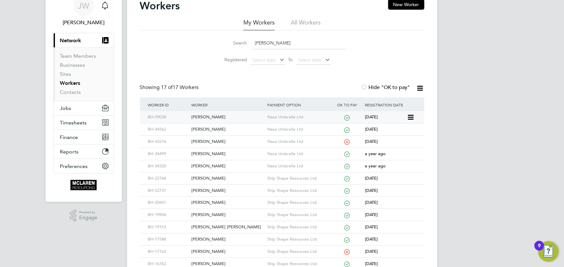 The width and height of the screenshot is (564, 267). What do you see at coordinates (168, 203) in the screenshot?
I see `div: BH-20601` at bounding box center [168, 203].